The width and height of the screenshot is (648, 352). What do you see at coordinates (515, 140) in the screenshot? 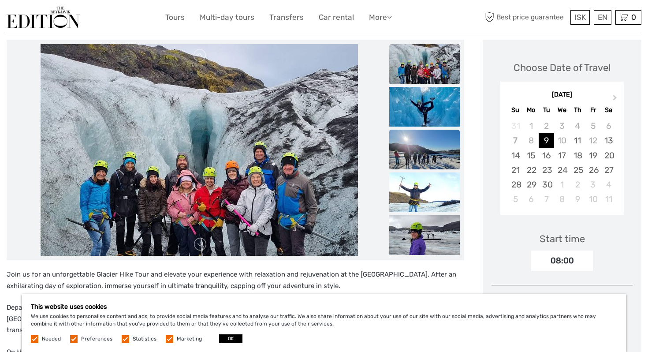
I see `div: Not available Sunday, September 7th, 2025` at bounding box center [515, 140].